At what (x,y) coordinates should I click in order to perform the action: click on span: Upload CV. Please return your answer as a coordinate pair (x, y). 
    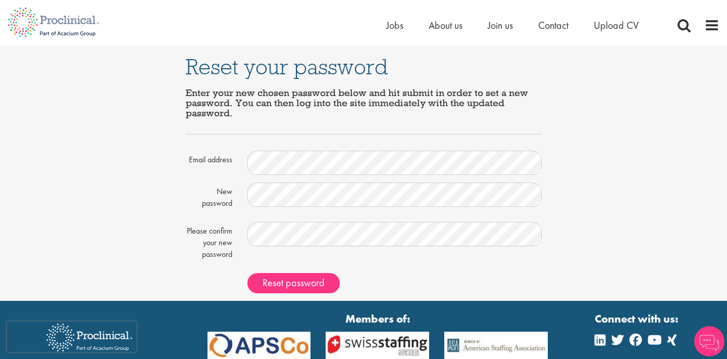
    Looking at the image, I should click on (616, 25).